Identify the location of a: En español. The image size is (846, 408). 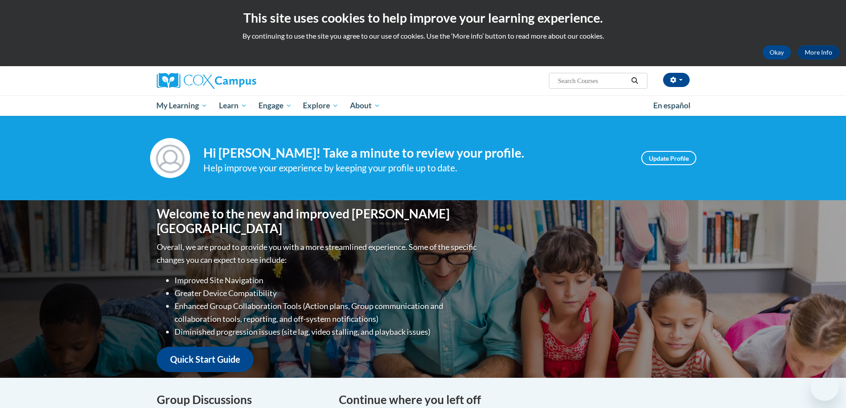
(672, 106).